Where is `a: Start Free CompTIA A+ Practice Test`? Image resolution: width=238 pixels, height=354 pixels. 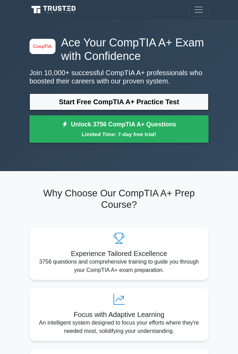
a: Start Free CompTIA A+ Practice Test is located at coordinates (119, 102).